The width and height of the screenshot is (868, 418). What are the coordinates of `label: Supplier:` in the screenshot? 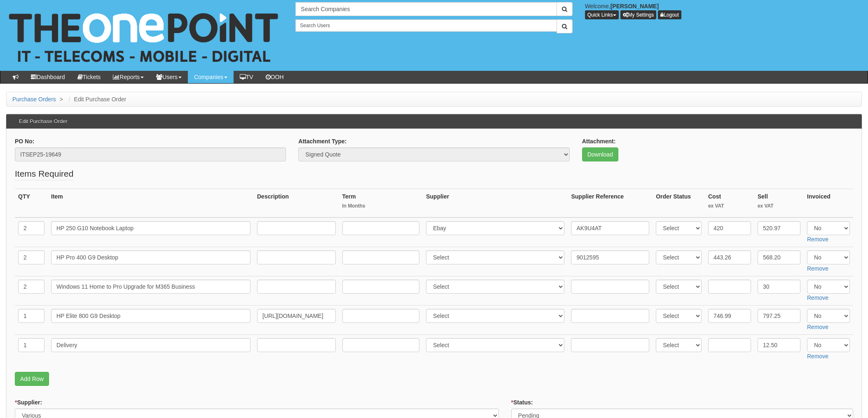 It's located at (29, 403).